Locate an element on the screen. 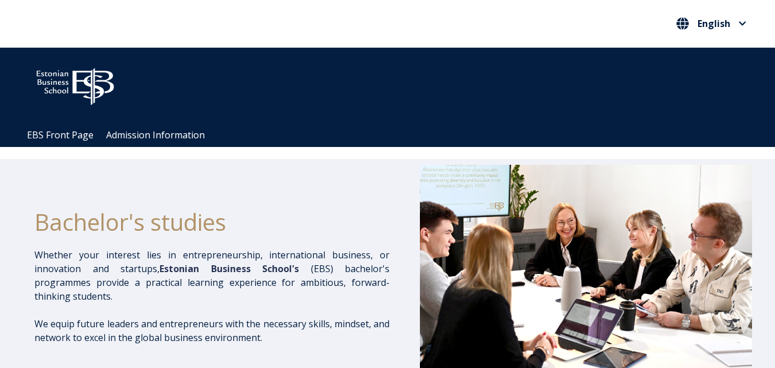 This screenshot has height=368, width=775. span: English is located at coordinates (713, 24).